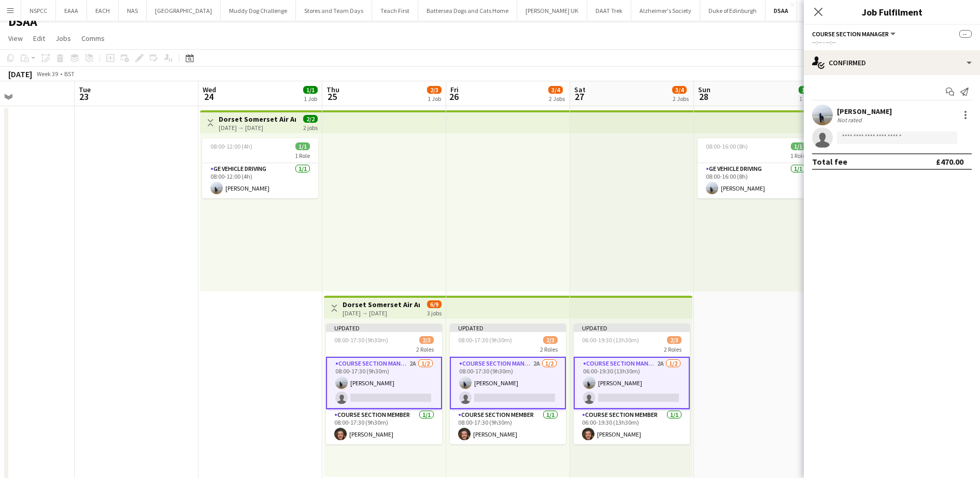 The width and height of the screenshot is (980, 478). I want to click on span: 08:00-12:00 (4h), so click(231, 146).